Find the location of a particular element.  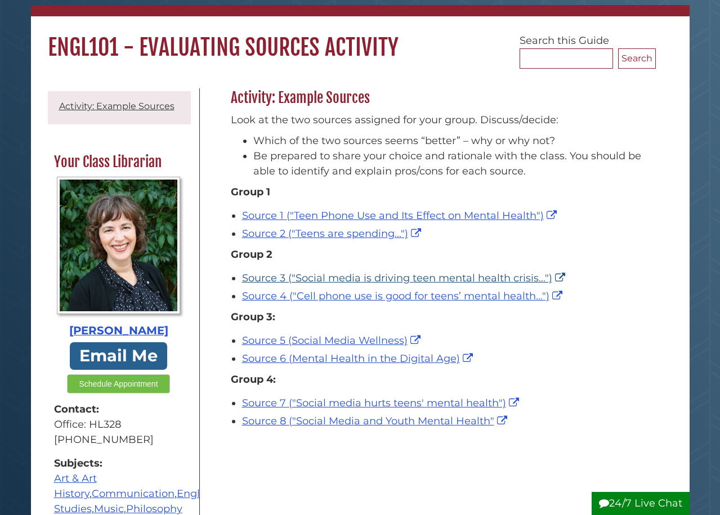

div: Office: HL328 is located at coordinates (119, 425).